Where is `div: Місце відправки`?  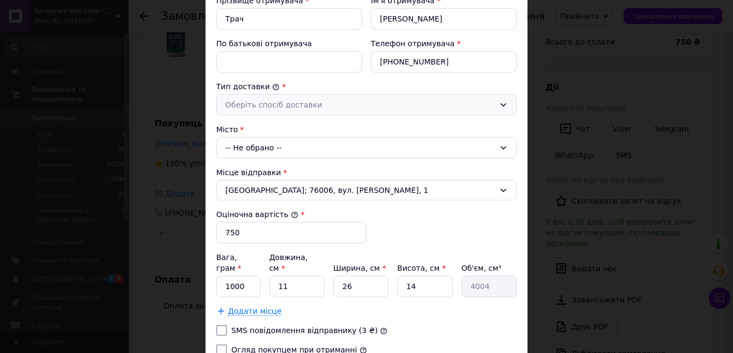 div: Місце відправки is located at coordinates (367, 172).